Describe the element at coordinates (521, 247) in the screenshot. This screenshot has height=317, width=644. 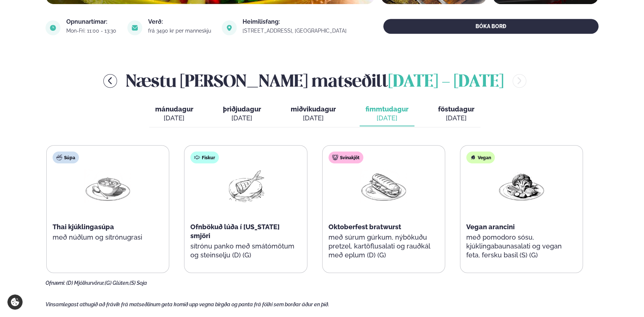
I see `p: með pomodoro sósu, kjúklingabaunasalati og vegan feta, fersku basil (S) (G)` at that location.